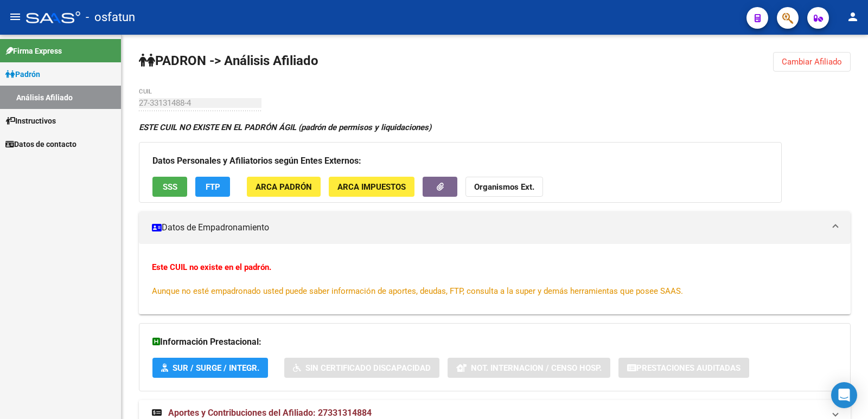 This screenshot has width=868, height=419. What do you see at coordinates (504, 187) in the screenshot?
I see `strong: Organismos Ext.` at bounding box center [504, 187].